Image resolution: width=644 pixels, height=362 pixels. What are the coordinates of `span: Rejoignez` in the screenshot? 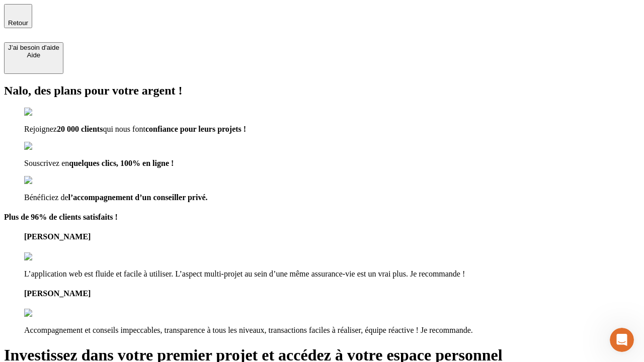 It's located at (40, 128).